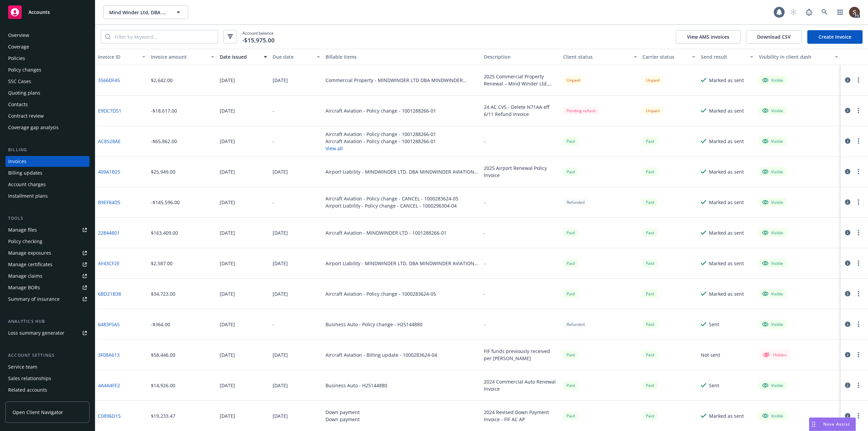 This screenshot has height=431, width=868. What do you see at coordinates (809, 12) in the screenshot?
I see `a: Report a Bug` at bounding box center [809, 12].